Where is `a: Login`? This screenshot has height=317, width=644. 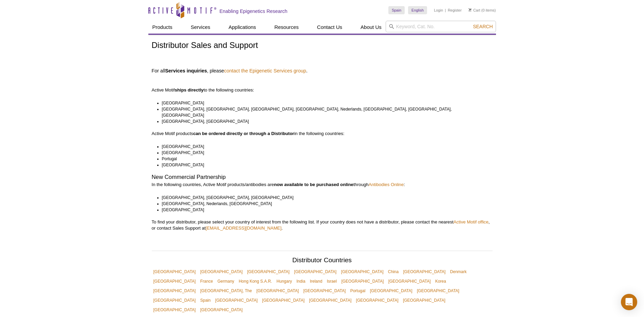 a: Login is located at coordinates (439, 10).